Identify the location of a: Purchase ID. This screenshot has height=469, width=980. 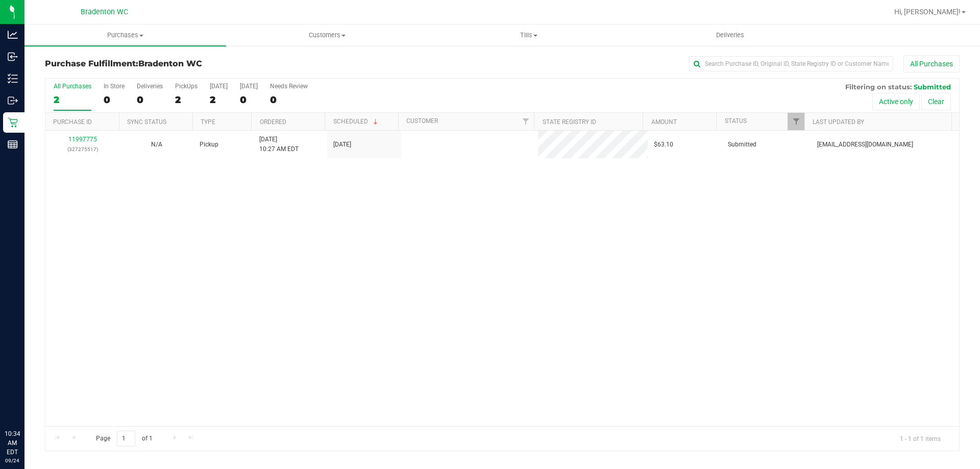
(73, 122).